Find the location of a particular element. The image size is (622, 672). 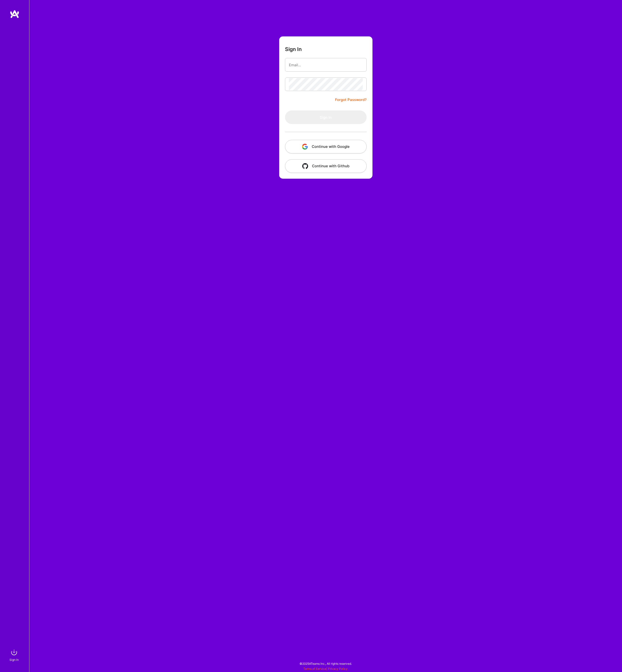

button: Sign In is located at coordinates (326, 118).